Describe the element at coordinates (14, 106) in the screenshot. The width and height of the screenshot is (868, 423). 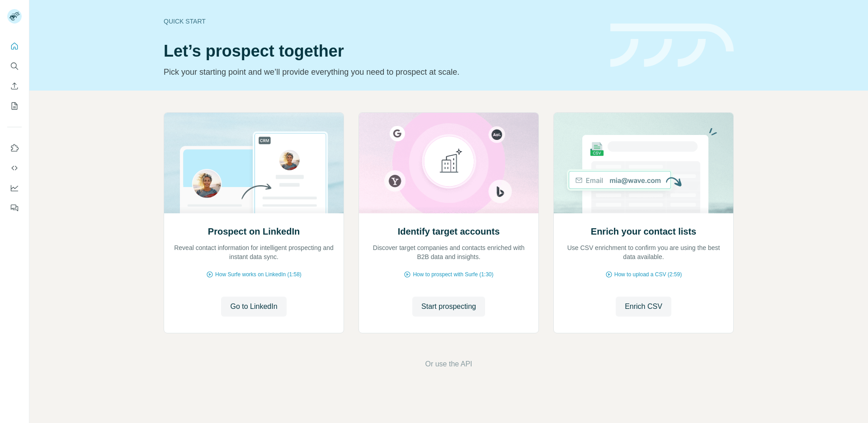
I see `button: My lists` at that location.